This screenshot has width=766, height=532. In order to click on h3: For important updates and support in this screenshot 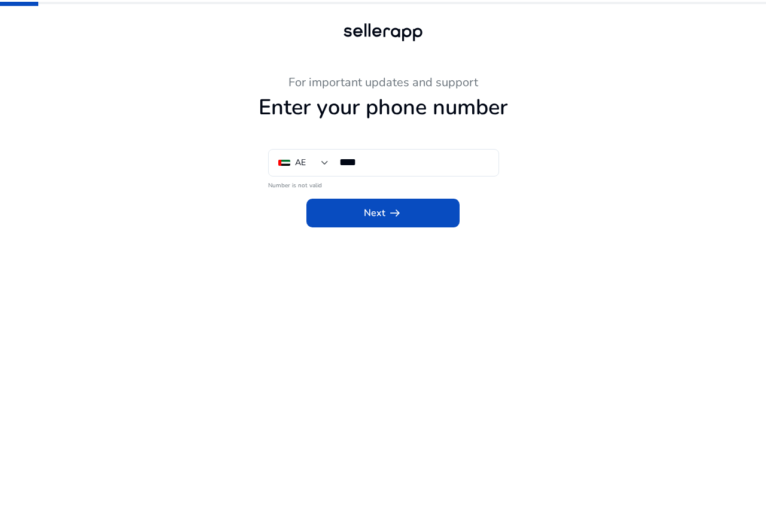, I will do `click(383, 83)`.